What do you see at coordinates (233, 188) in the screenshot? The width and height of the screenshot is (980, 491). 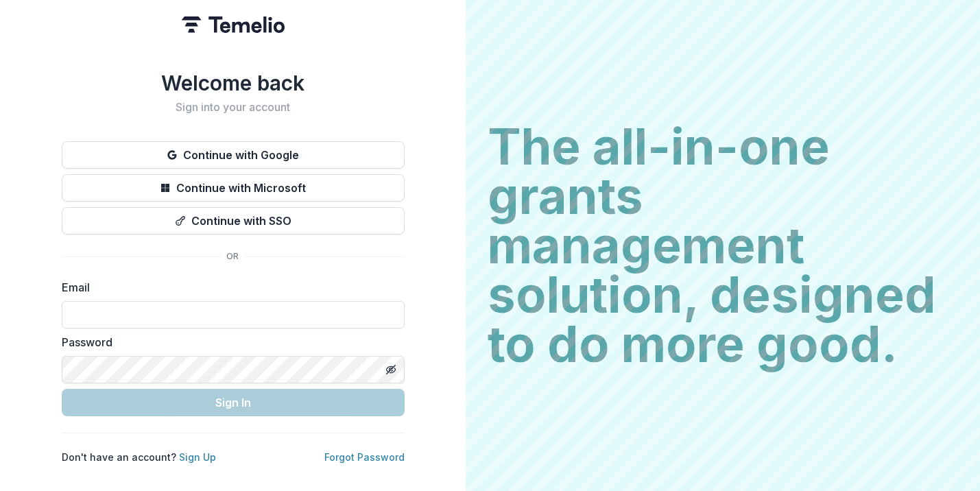 I see `button: Continue with Microsoft` at bounding box center [233, 188].